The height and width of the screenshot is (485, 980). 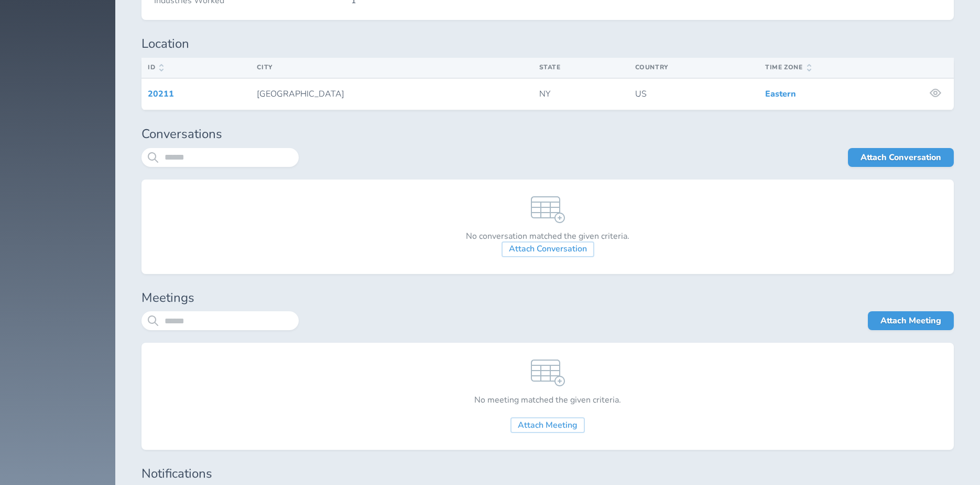 I want to click on a: 20211, so click(x=161, y=94).